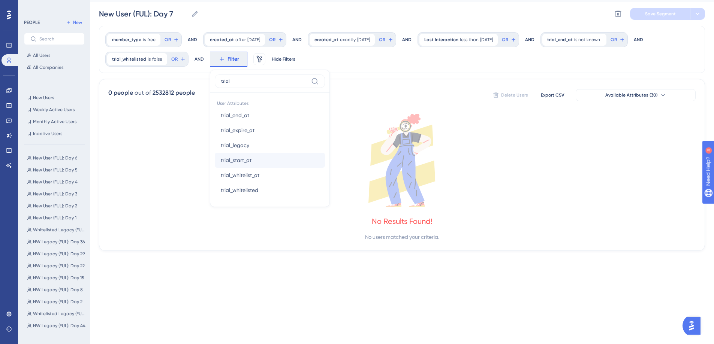 The height and width of the screenshot is (344, 714). Describe the element at coordinates (402, 222) in the screenshot. I see `div: No Results Found!` at that location.